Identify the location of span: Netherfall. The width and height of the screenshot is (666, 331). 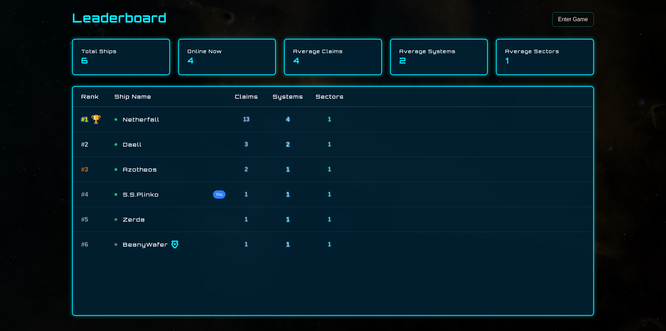
(141, 119).